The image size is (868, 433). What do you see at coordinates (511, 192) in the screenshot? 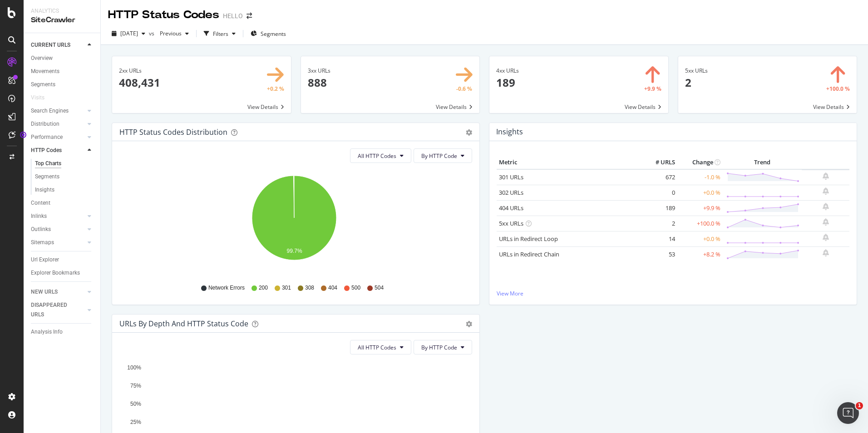
I see `a: 302 URLs` at bounding box center [511, 192].